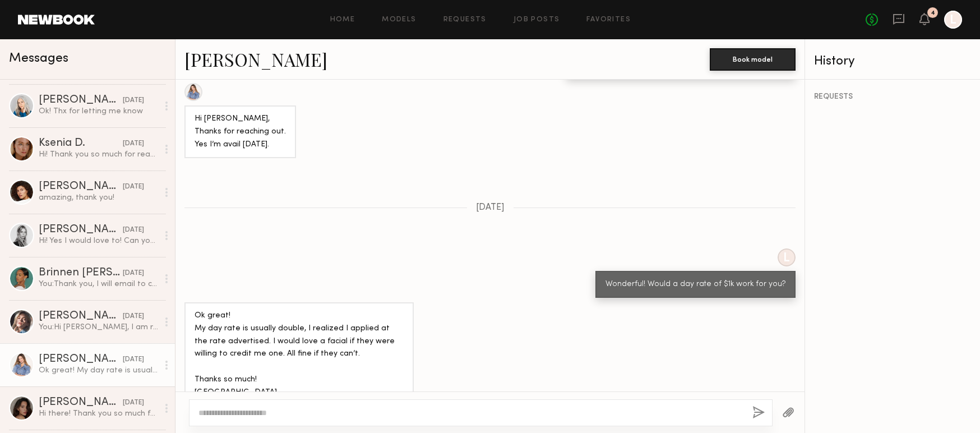  I want to click on span: Messages, so click(39, 59).